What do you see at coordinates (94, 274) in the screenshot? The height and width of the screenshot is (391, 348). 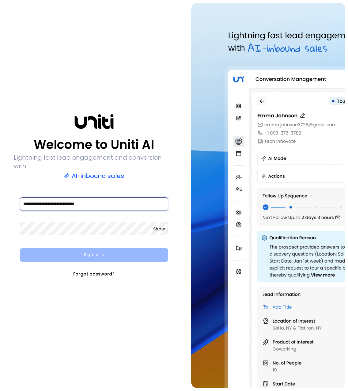 I see `a: Forgot password?` at bounding box center [94, 274].